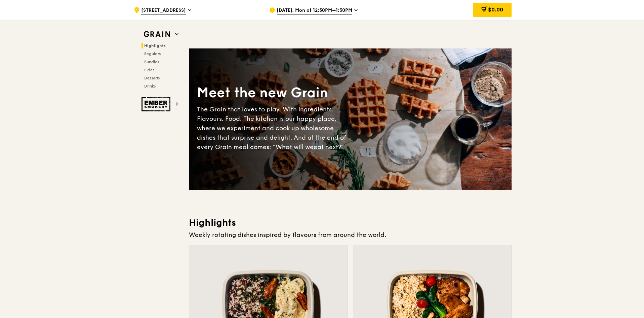 This screenshot has height=318, width=644. Describe the element at coordinates (152, 78) in the screenshot. I see `span: Desserts` at that location.